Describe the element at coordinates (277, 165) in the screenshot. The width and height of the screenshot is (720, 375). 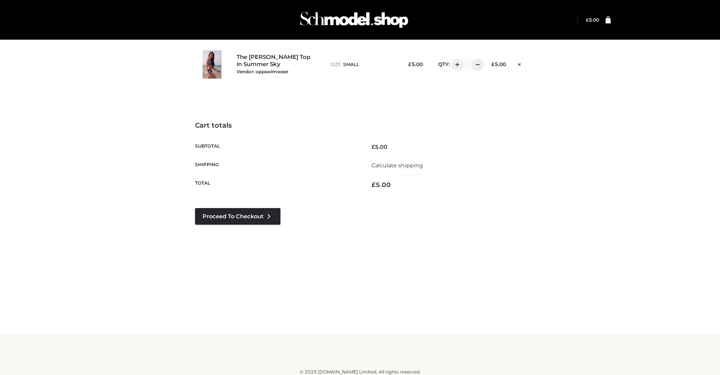
I see `th: Shipping` at that location.